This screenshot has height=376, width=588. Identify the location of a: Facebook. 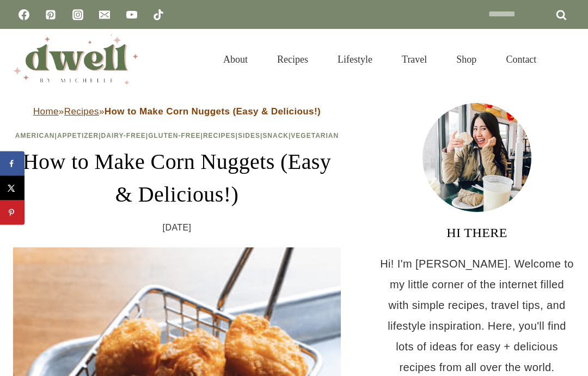
(24, 14).